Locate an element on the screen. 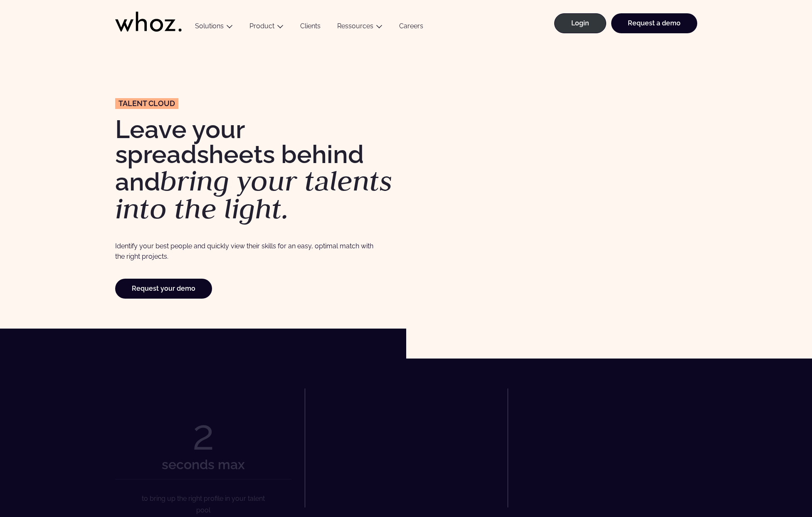 The image size is (812, 517). em: bring your talents into the light. is located at coordinates (253, 194).